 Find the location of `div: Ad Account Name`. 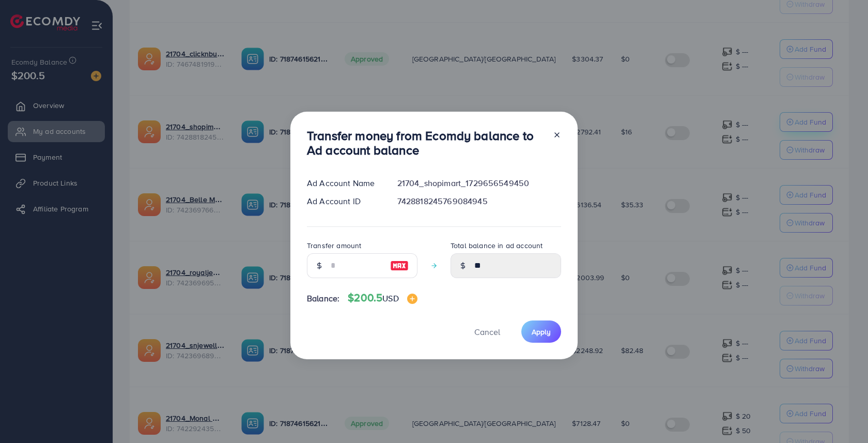

div: Ad Account Name is located at coordinates (343, 183).